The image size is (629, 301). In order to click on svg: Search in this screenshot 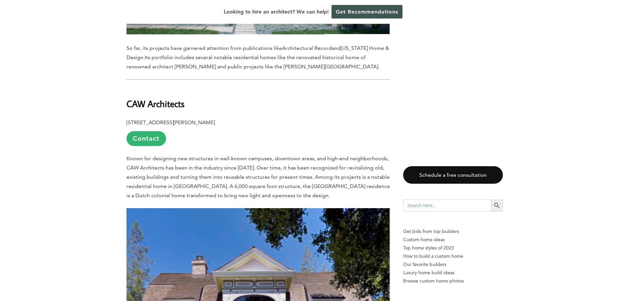, I will do `click(497, 205)`.